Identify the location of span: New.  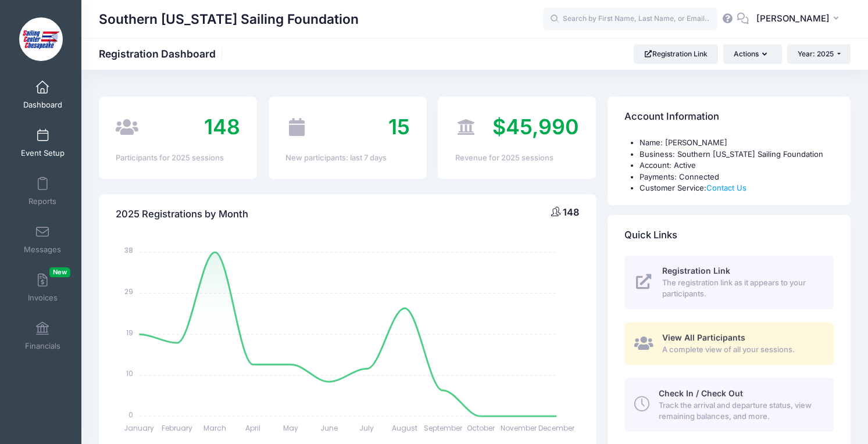
(60, 272).